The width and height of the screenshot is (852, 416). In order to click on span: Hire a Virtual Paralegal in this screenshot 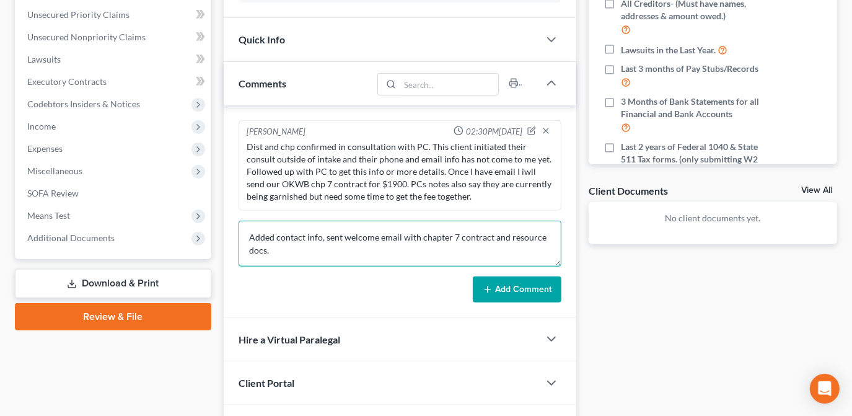, I will do `click(289, 339)`.